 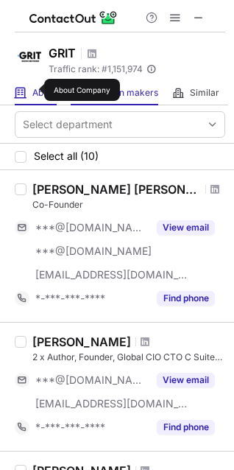 What do you see at coordinates (96, 69) in the screenshot?
I see `span: Traffic rank: # 1,151,974` at bounding box center [96, 69].